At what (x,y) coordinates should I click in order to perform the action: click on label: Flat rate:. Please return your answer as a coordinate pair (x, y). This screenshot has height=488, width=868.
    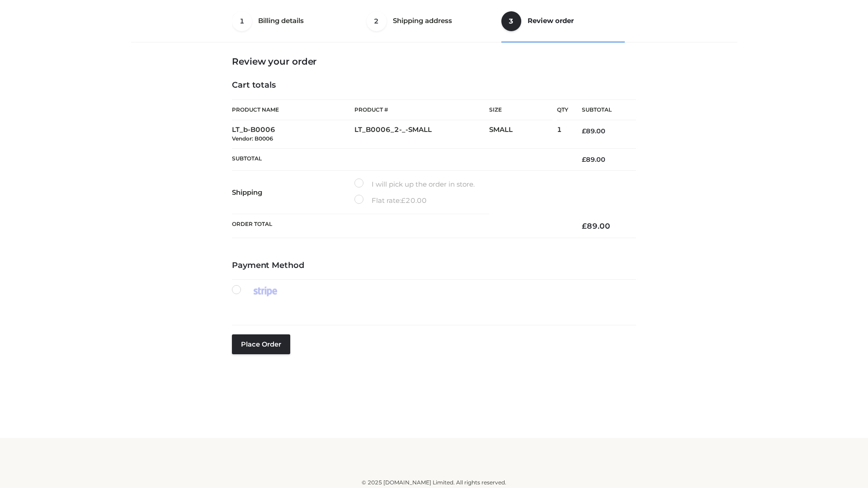
    Looking at the image, I should click on (390, 200).